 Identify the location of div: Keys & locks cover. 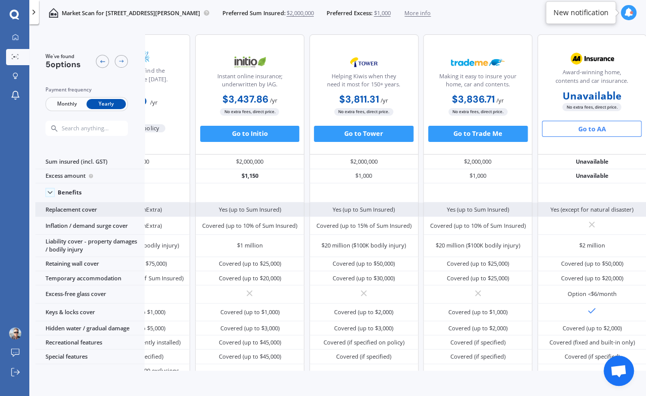
(90, 313).